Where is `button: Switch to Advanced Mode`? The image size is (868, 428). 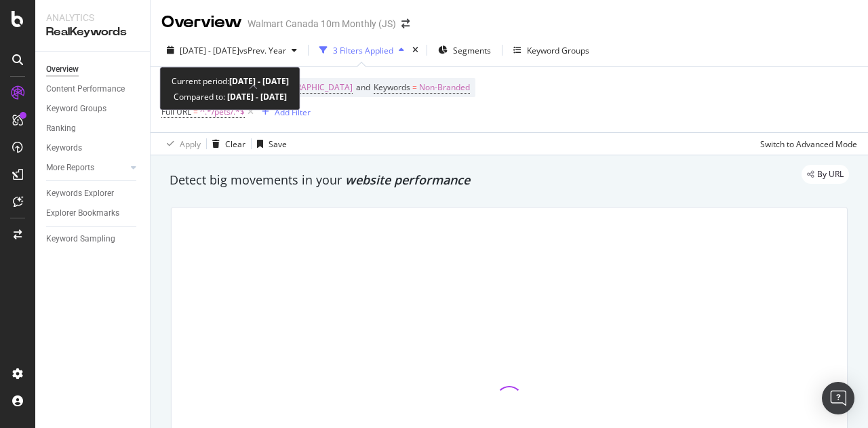 button: Switch to Advanced Mode is located at coordinates (806, 144).